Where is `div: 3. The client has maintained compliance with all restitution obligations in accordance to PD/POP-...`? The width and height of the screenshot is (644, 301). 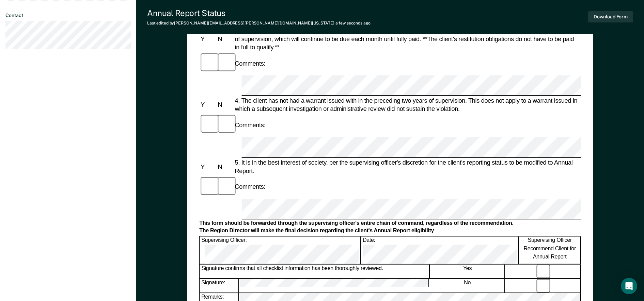
div: 3. The client has maintained compliance with all restitution obligations in accordance to PD/POP-... is located at coordinates (407, 39).